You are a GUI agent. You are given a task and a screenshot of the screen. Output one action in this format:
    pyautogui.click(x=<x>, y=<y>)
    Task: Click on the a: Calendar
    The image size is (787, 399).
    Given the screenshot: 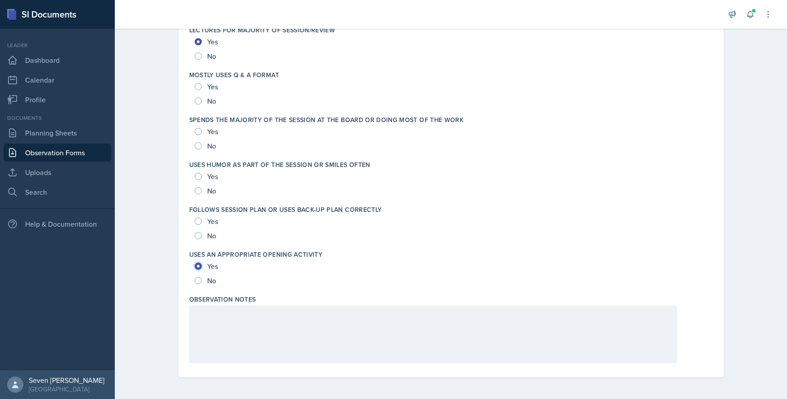 What is the action you would take?
    pyautogui.click(x=57, y=80)
    